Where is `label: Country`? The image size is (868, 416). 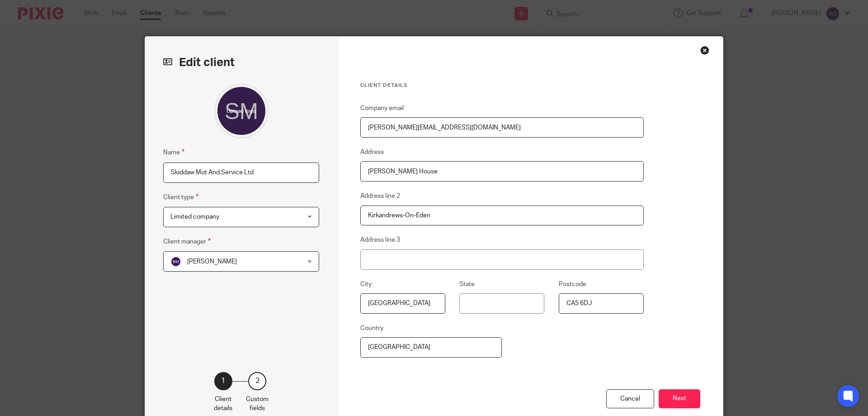 label: Country is located at coordinates (371, 328).